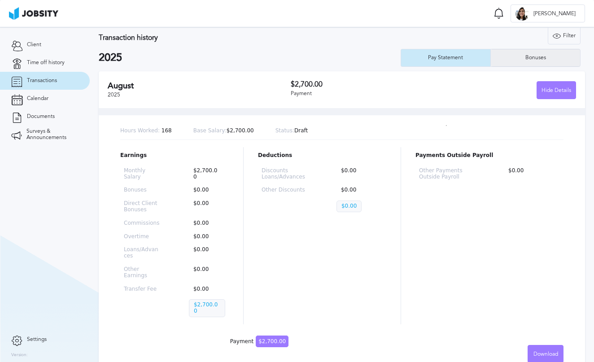 This screenshot has width=594, height=362. What do you see at coordinates (34, 45) in the screenshot?
I see `span: Client` at bounding box center [34, 45].